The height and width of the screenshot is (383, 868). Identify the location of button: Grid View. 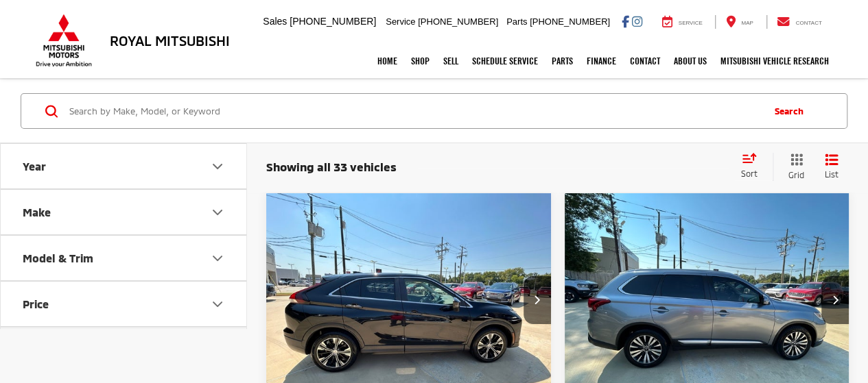
(793, 166).